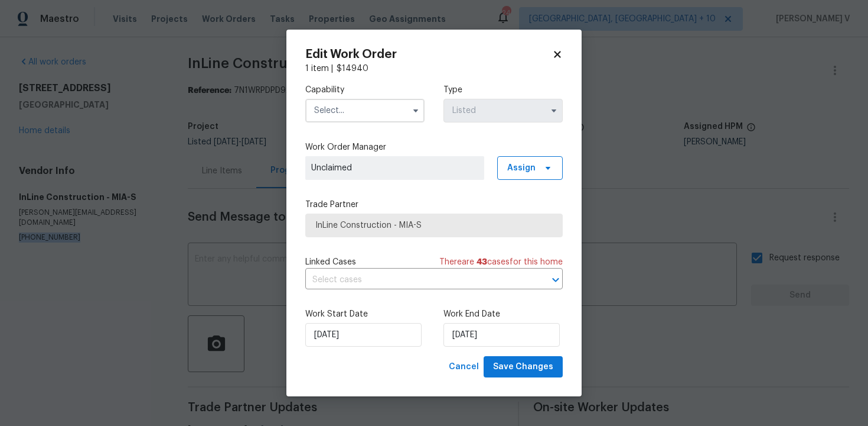  I want to click on button: Cancel, so click(464, 366).